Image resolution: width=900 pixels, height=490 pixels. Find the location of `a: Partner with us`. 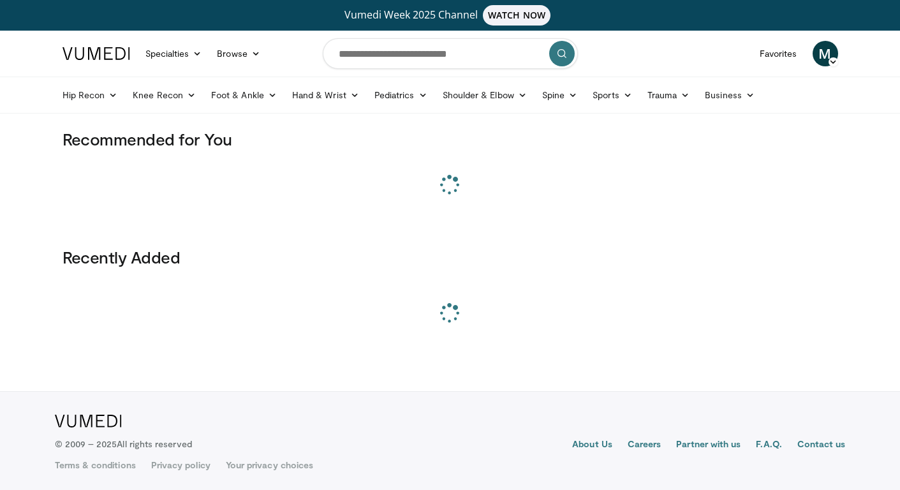

a: Partner with us is located at coordinates (708, 445).